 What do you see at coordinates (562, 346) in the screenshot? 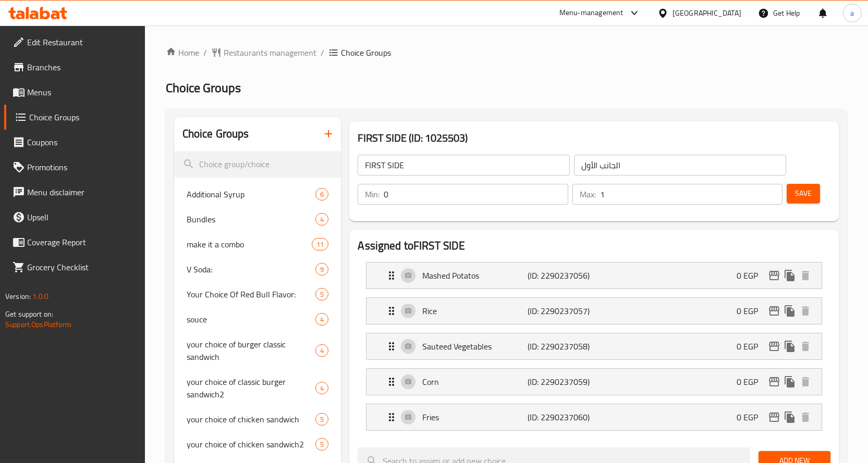
I see `p: (ID: 2290237058)` at bounding box center [562, 346].